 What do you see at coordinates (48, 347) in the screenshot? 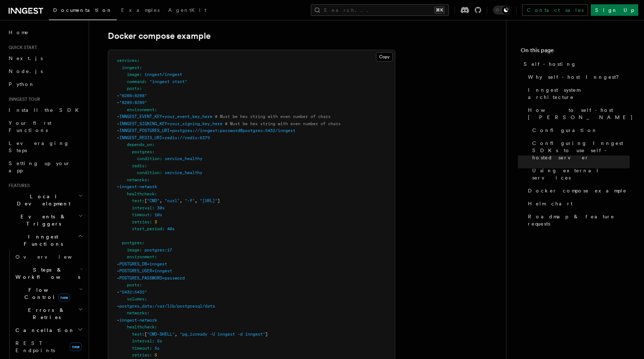
I see `a: REST Endpointsnew` at bounding box center [48, 347].